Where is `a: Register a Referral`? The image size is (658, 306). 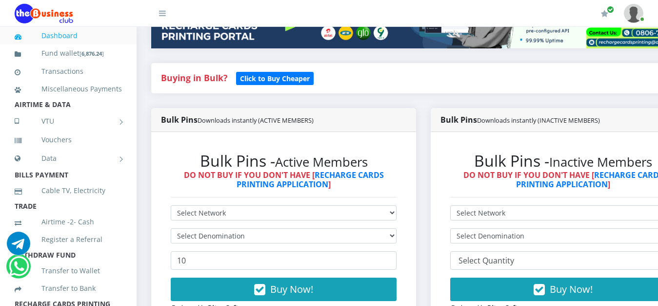
a: Register a Referral is located at coordinates (68, 239).